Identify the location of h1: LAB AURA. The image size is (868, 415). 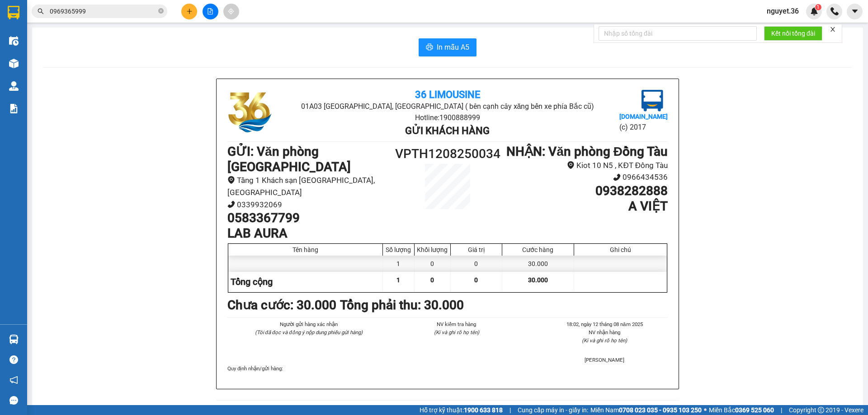
(310, 234).